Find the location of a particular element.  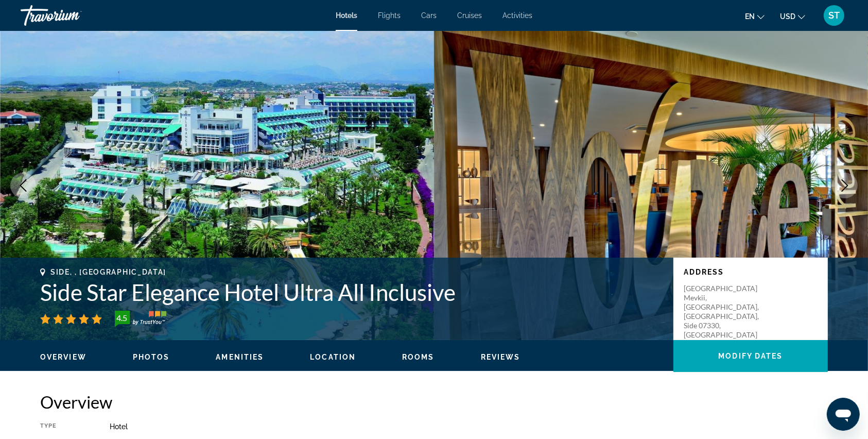

button: Photos is located at coordinates (151, 356).